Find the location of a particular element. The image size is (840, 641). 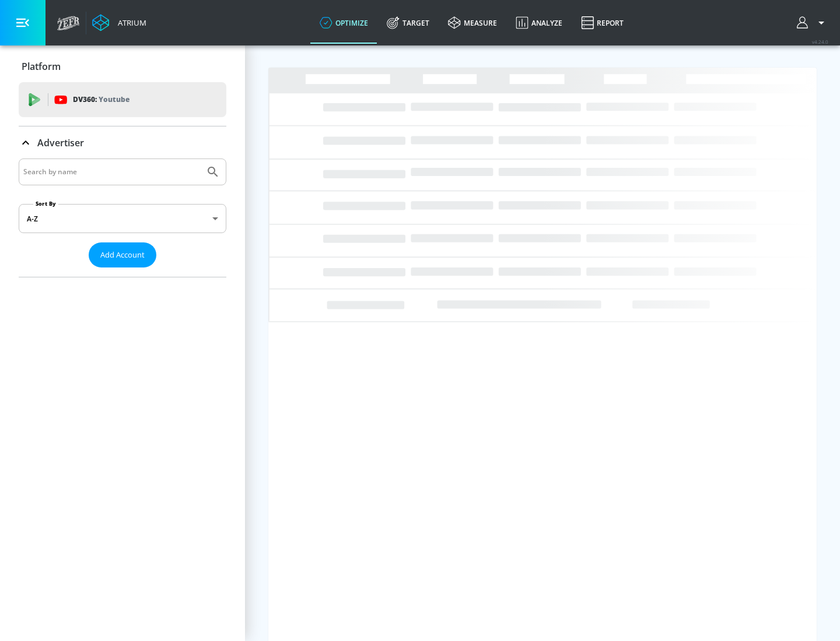

div: Atrium is located at coordinates (129, 23).